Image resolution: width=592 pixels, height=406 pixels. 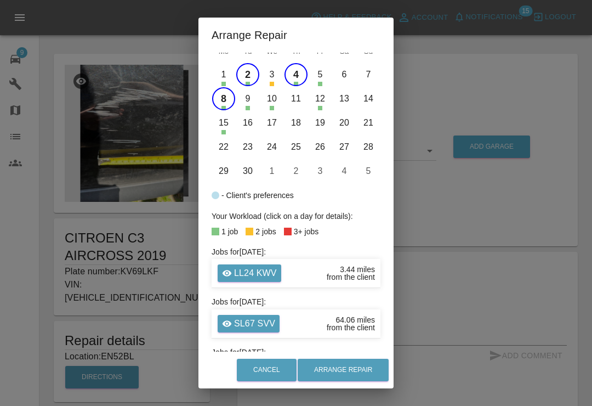 I want to click on div: 1 job, so click(x=230, y=231).